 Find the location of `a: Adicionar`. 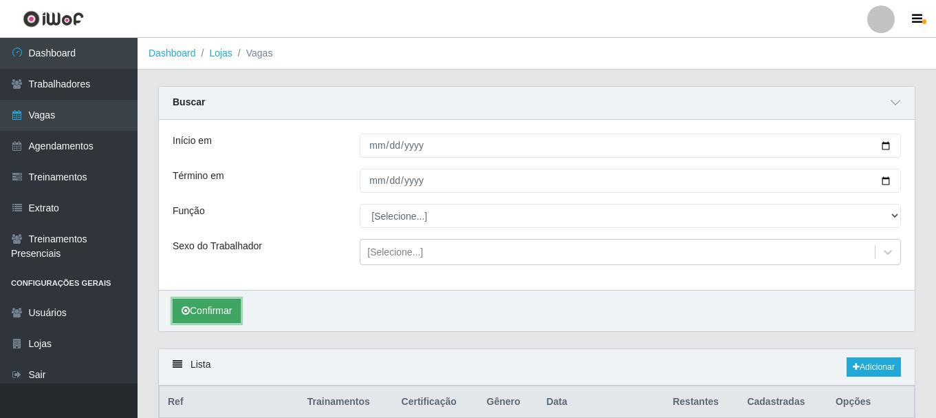

a: Adicionar is located at coordinates (874, 367).